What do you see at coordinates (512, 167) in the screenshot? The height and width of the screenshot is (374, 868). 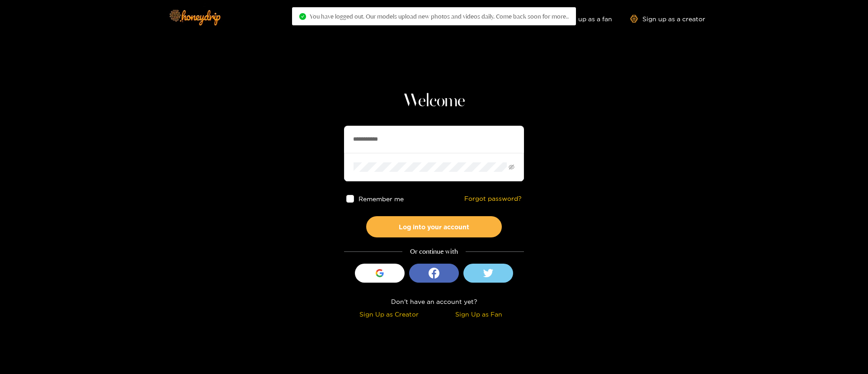 I see `span: eye-invisible` at bounding box center [512, 167].